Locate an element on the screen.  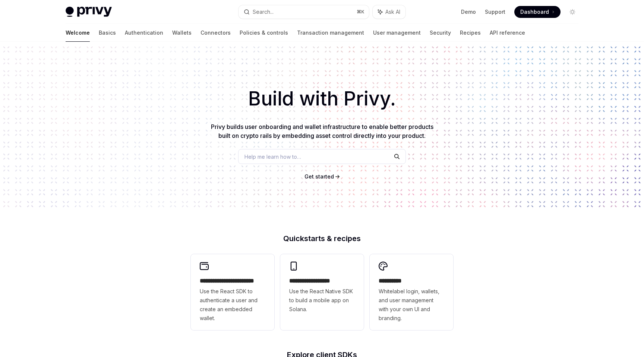
a: Support is located at coordinates (495, 12).